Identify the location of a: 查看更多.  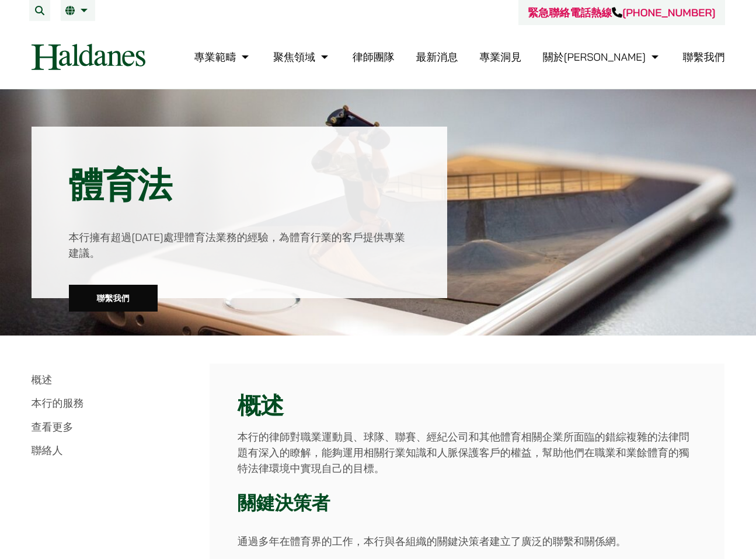
(52, 427).